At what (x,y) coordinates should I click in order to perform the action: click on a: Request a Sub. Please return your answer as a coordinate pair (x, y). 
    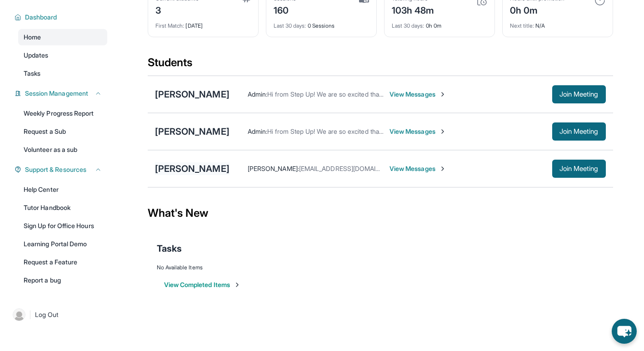
    Looking at the image, I should click on (62, 132).